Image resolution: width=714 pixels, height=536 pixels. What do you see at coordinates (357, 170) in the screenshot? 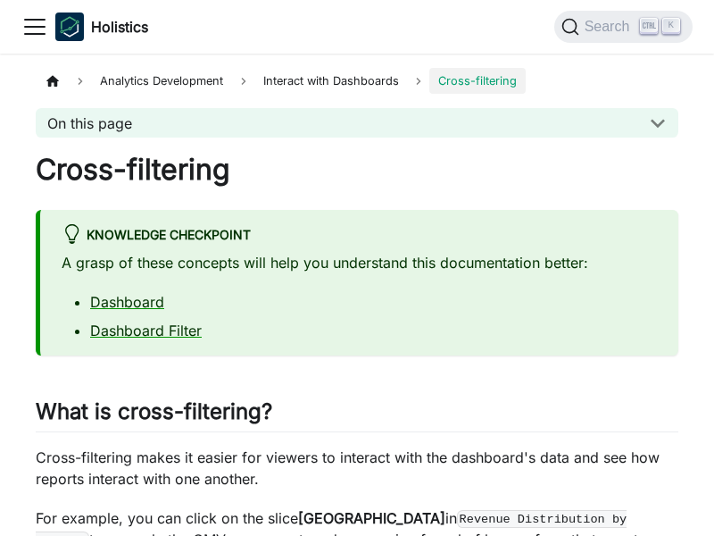
I see `h1: Cross-filtering` at bounding box center [357, 170].